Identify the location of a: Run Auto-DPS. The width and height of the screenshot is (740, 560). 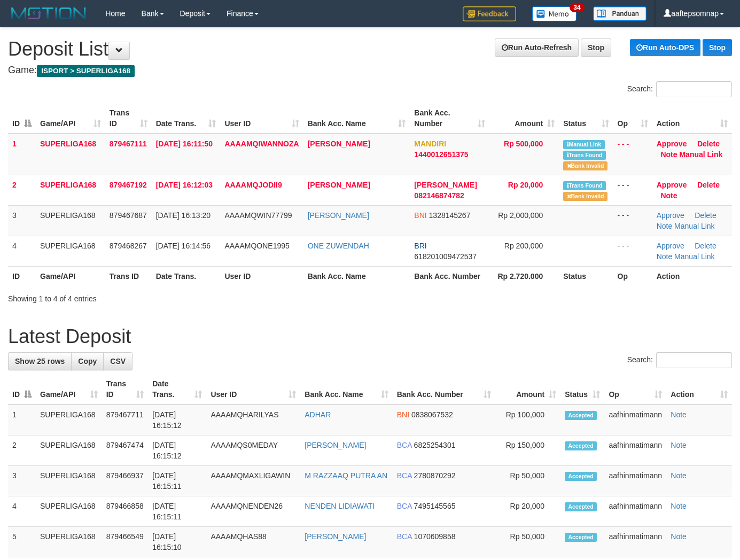
(665, 48).